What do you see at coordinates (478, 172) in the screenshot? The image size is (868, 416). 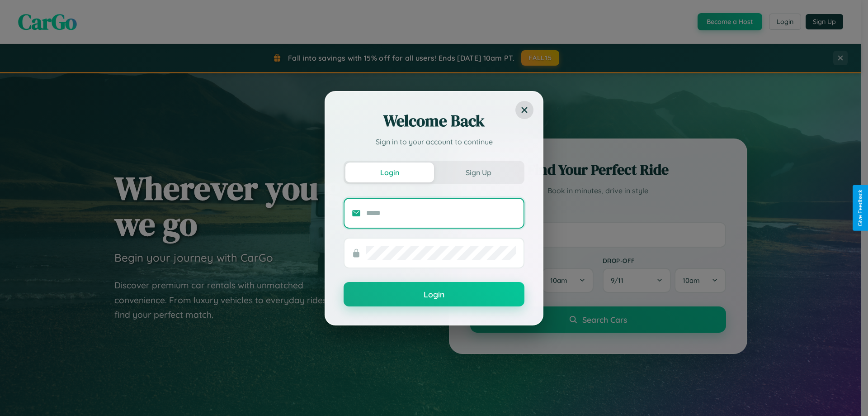 I see `button: Sign Up` at bounding box center [478, 172].